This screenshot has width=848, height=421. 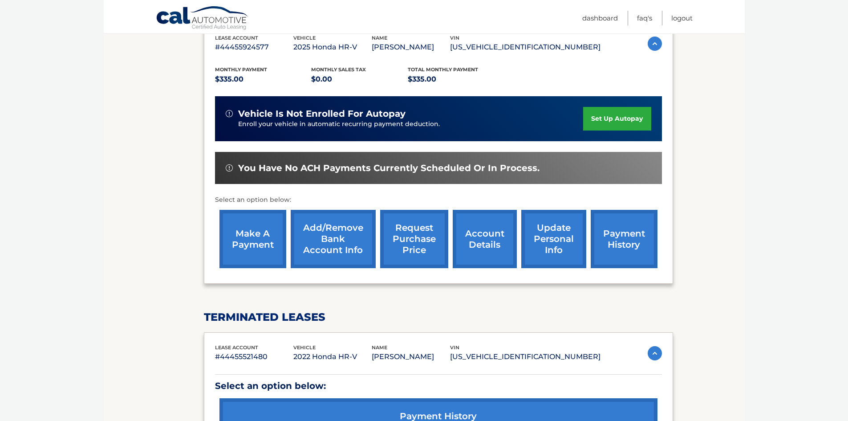 I want to click on a: FAQ's, so click(x=645, y=18).